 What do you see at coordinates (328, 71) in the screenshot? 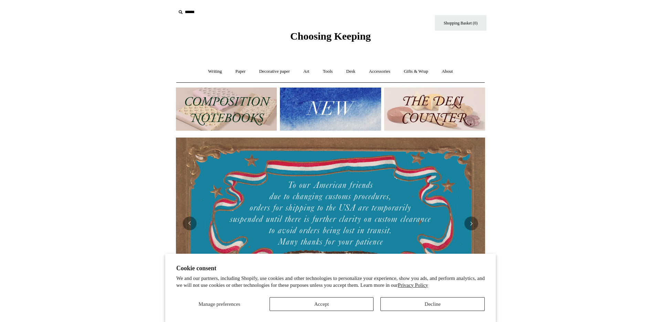
I see `a: Tools` at bounding box center [328, 71].